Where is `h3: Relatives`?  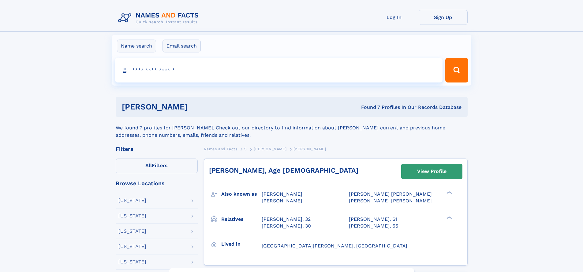
h3: Relatives is located at coordinates (242, 219).